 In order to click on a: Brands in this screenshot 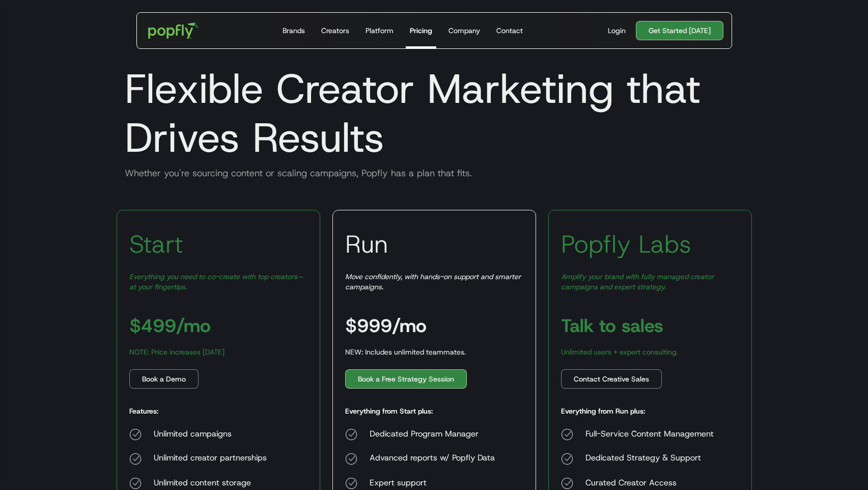, I will do `click(293, 30)`.